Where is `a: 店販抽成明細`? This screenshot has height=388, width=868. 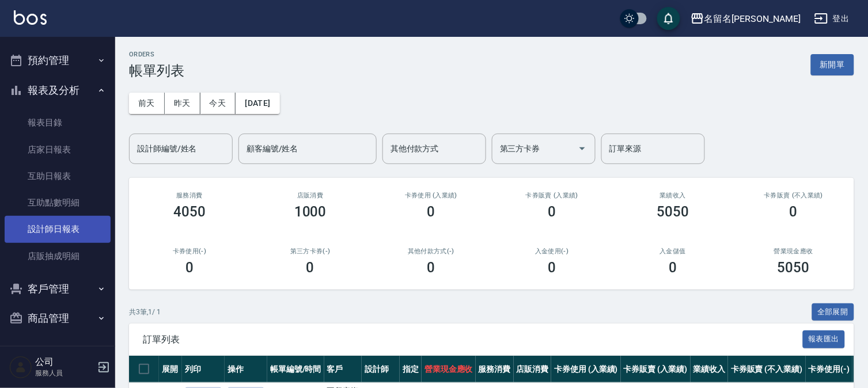 a: 店販抽成明細 is located at coordinates (57, 256).